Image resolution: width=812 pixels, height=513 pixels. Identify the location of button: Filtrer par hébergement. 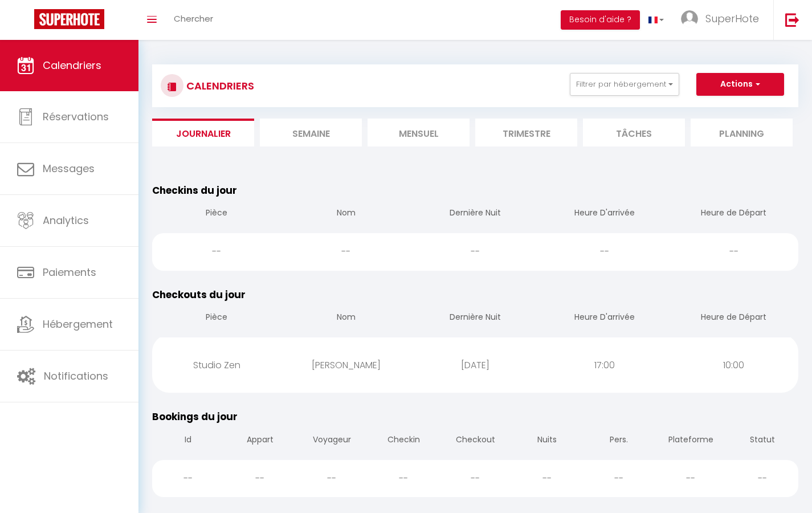
(625, 84).